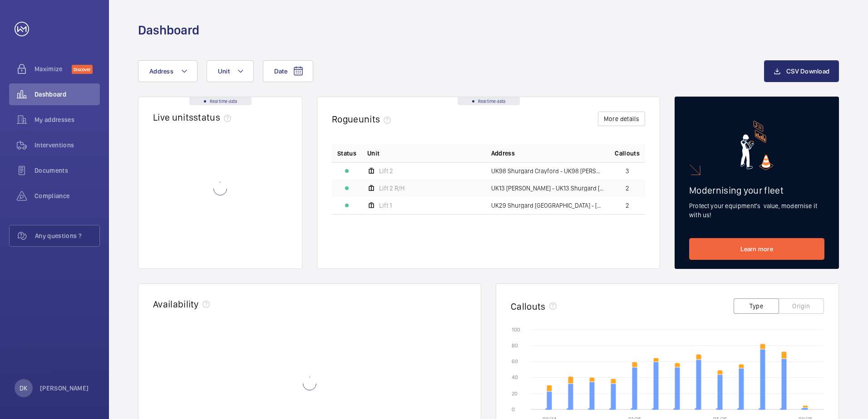  Describe the element at coordinates (808, 72) in the screenshot. I see `span: CSV Download` at that location.